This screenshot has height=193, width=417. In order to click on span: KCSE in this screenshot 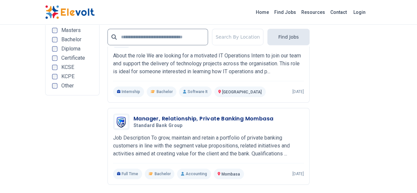, I will do `click(68, 67)`.